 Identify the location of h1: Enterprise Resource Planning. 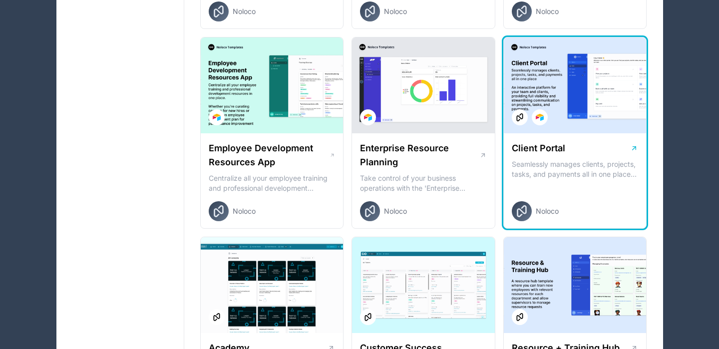
(420, 155).